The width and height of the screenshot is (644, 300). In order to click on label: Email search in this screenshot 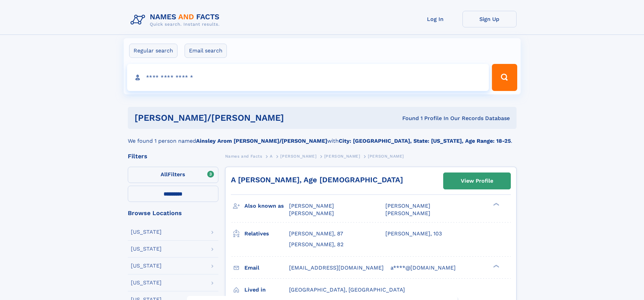, I will do `click(206, 51)`.